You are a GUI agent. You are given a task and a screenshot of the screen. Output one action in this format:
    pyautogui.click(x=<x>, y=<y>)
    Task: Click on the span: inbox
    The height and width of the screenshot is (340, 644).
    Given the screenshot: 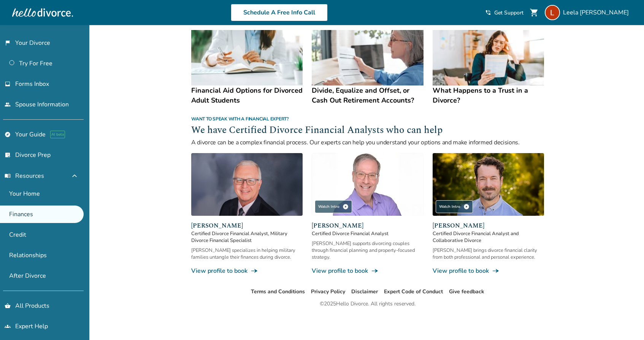 What is the action you would take?
    pyautogui.click(x=7, y=84)
    